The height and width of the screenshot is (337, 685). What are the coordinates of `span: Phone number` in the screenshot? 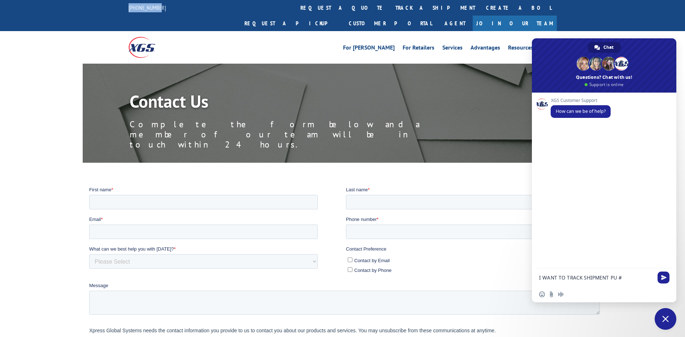 It's located at (272, 33).